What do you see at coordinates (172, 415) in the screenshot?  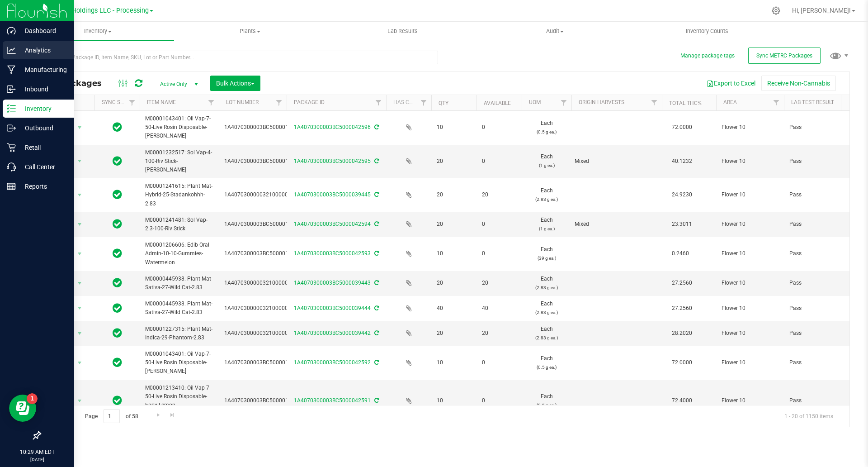 I see `a: Go to the last page` at bounding box center [172, 415].